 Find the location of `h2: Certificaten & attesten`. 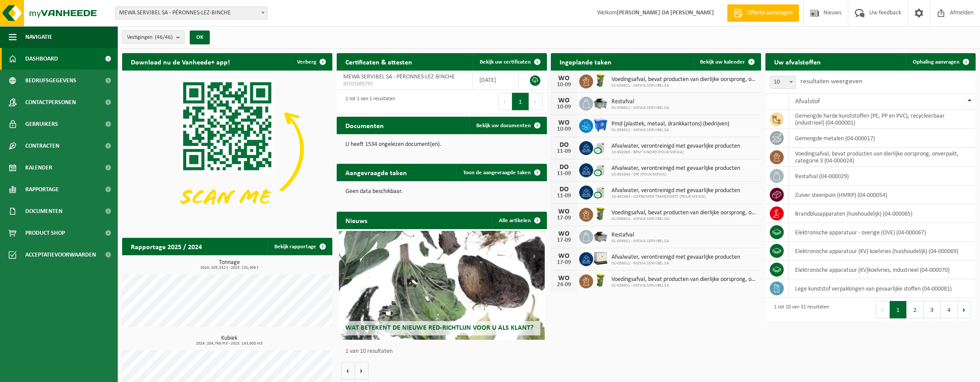

h2: Certificaten & attesten is located at coordinates (378, 61).